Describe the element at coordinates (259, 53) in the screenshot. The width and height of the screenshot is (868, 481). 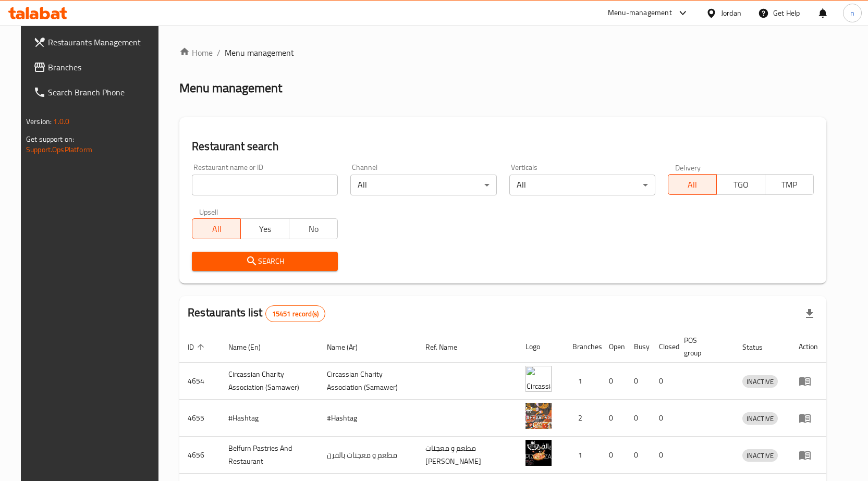
I see `span: Menu management` at that location.